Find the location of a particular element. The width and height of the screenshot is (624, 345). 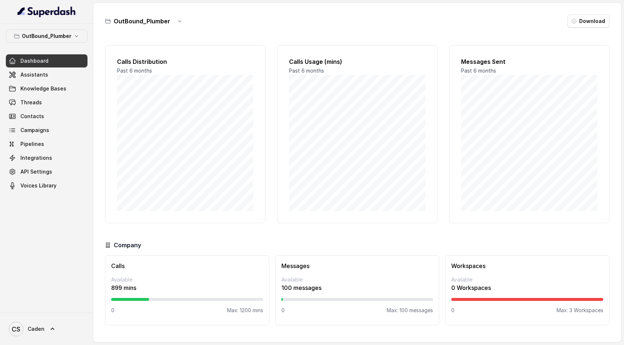

a: Knowledge Bases is located at coordinates (47, 89).